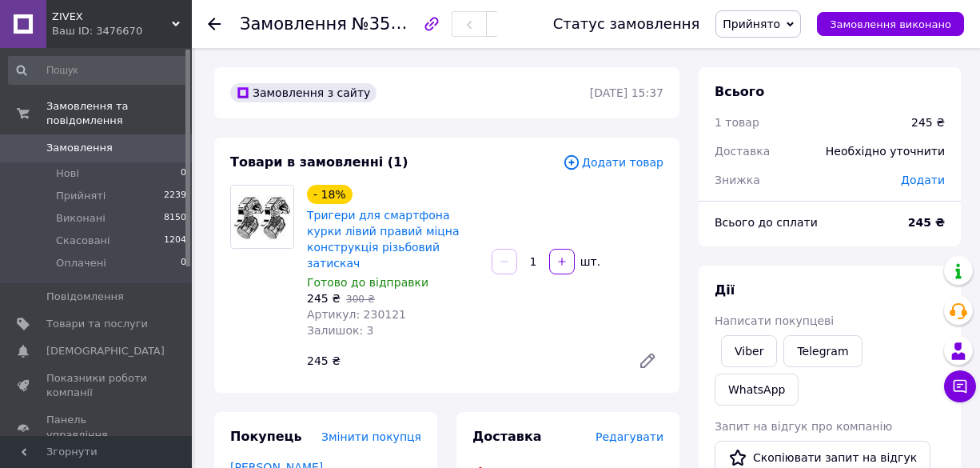 This screenshot has width=980, height=468. I want to click on span: Всього, so click(740, 91).